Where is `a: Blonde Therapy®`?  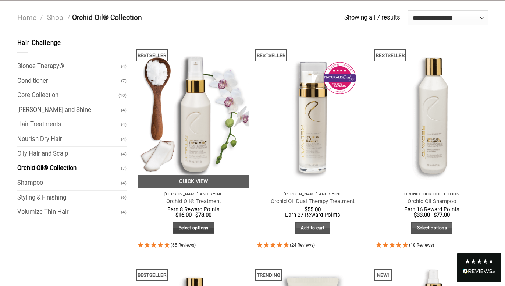
a: Blonde Therapy® is located at coordinates (69, 66).